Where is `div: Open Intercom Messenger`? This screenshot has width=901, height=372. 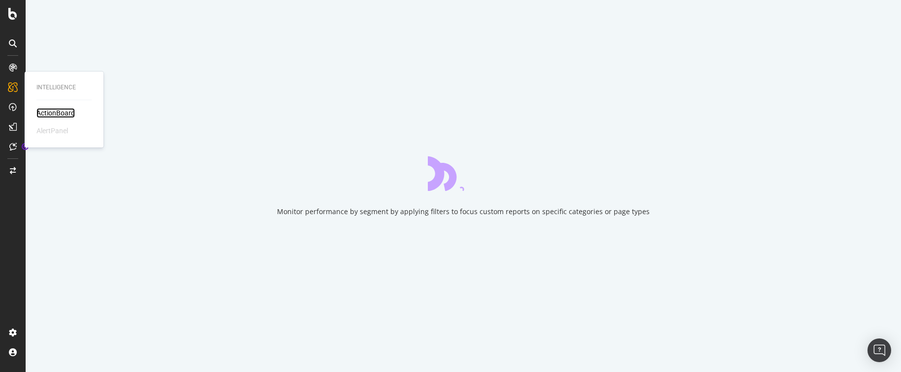 div: Open Intercom Messenger is located at coordinates (880, 350).